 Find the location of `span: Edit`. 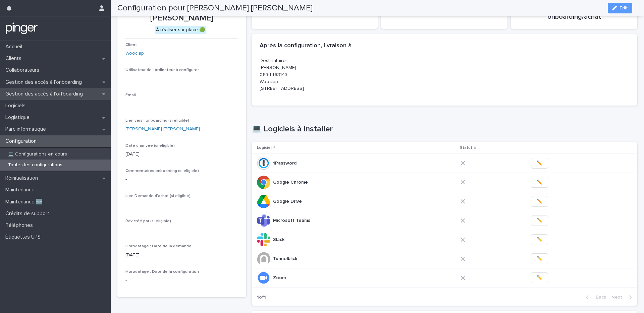

span: Edit is located at coordinates (623, 8).